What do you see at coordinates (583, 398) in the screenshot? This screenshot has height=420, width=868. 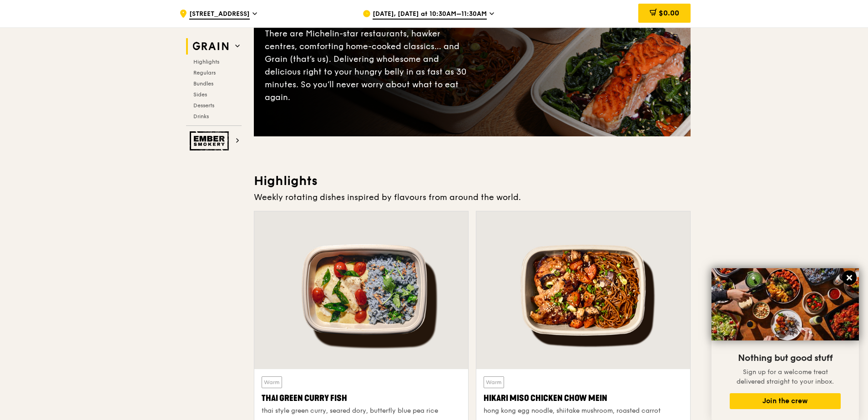 I see `div: Hikari Miso Chicken Chow Mein` at bounding box center [583, 398].